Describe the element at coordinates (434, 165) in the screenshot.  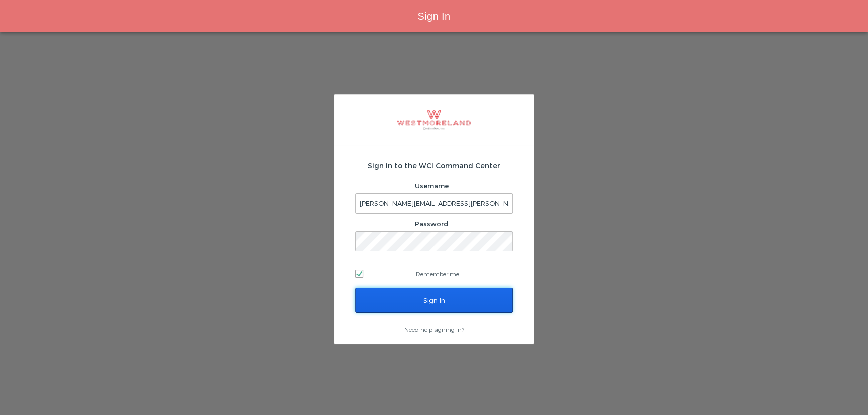
I see `h2: Sign in to the WCI Command Center` at that location.